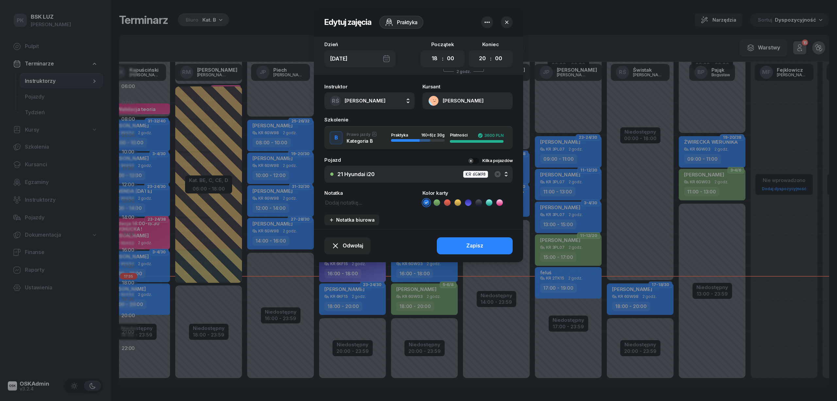 The width and height of the screenshot is (837, 401). Describe the element at coordinates (490, 161) in the screenshot. I see `button: Kilka pojazdów` at that location.